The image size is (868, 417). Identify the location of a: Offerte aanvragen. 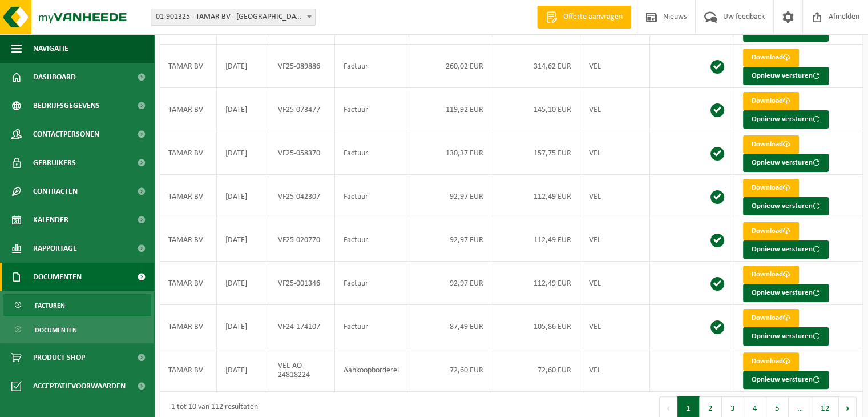
(584, 17).